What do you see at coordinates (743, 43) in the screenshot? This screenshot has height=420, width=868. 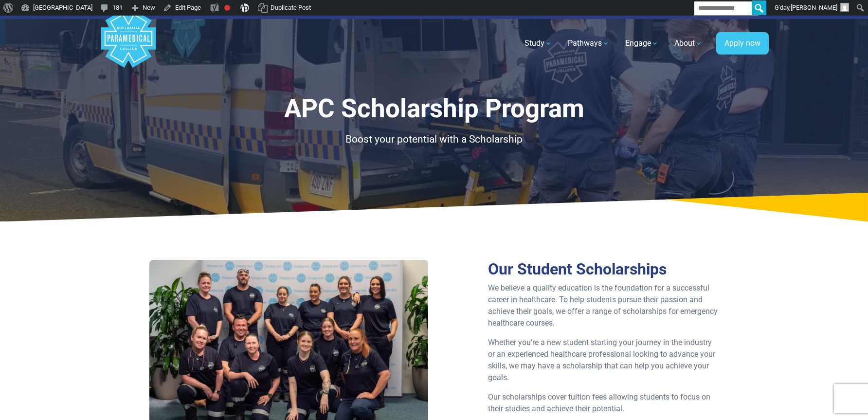 I see `a: Apply now` at bounding box center [743, 43].